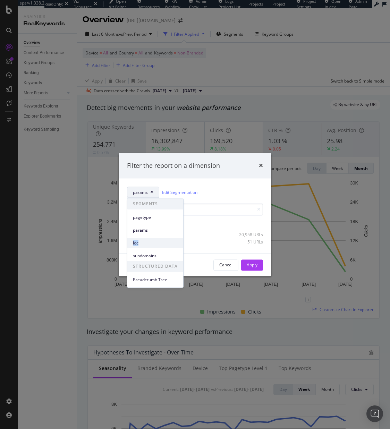 Image resolution: width=390 pixels, height=429 pixels. What do you see at coordinates (195, 214) in the screenshot?
I see `div: modal` at bounding box center [195, 214].